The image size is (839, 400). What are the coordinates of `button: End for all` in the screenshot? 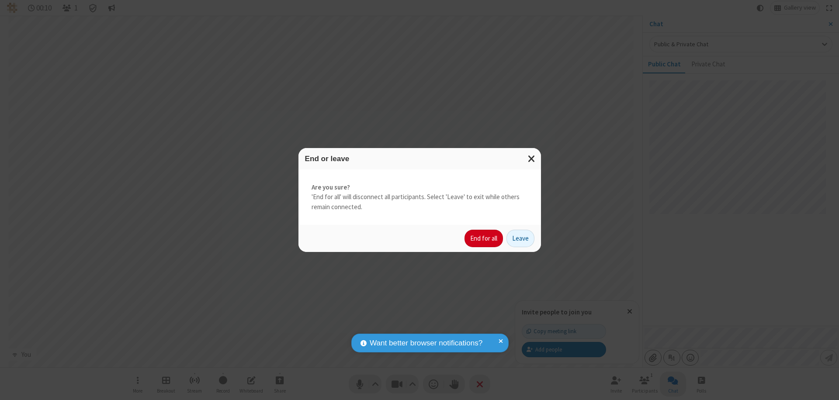 It's located at (484, 239).